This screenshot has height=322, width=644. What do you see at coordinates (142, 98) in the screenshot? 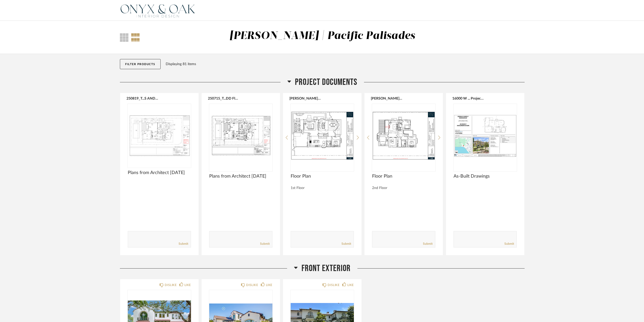
I see `button: 250819_T...S AND EE.pdf` at bounding box center [142, 98].